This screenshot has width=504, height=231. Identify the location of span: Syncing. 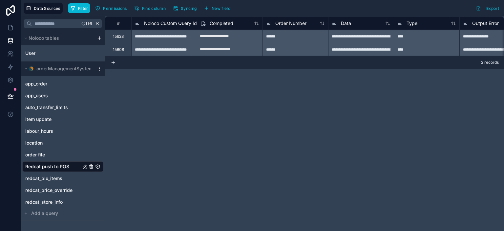
(189, 8).